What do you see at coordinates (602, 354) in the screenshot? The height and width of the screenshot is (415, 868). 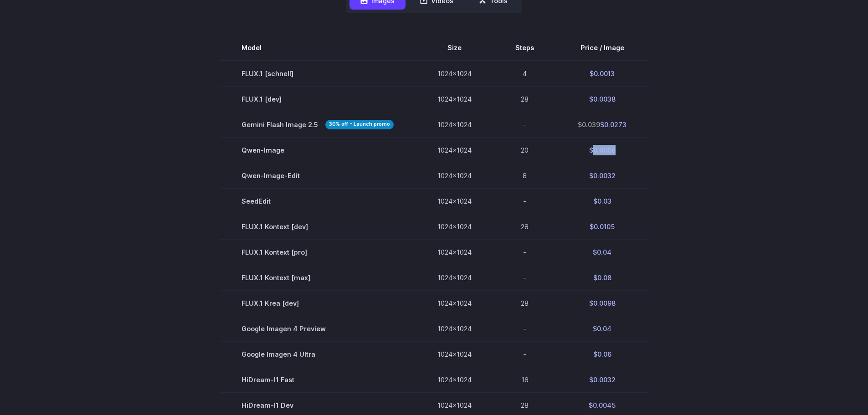 I see `td: $0.06` at bounding box center [602, 354].